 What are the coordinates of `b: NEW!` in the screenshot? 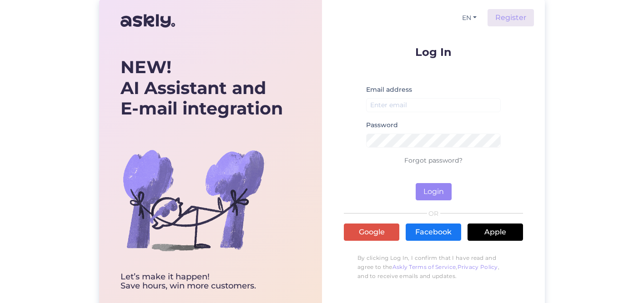 It's located at (146, 67).